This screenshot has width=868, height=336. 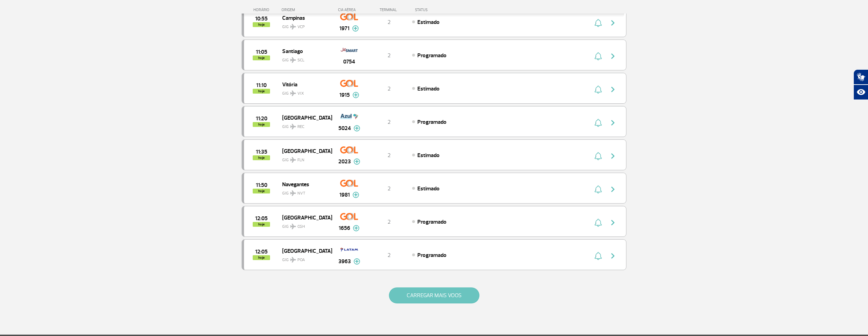 What do you see at coordinates (301, 160) in the screenshot?
I see `span: FLN` at bounding box center [301, 160].